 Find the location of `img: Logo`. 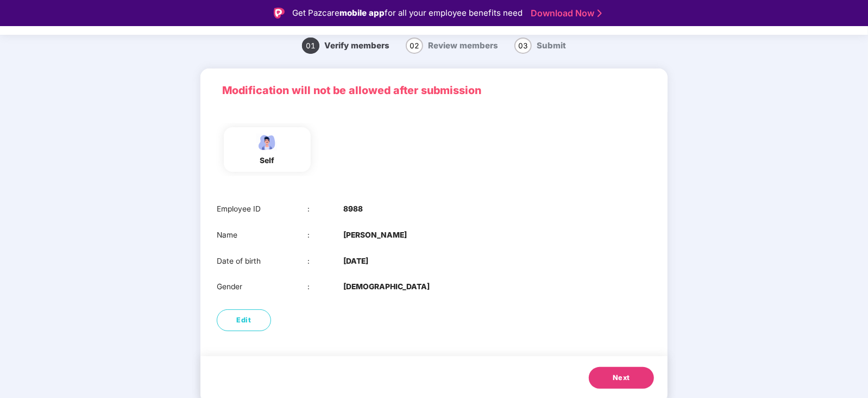

img: Logo is located at coordinates (279, 13).